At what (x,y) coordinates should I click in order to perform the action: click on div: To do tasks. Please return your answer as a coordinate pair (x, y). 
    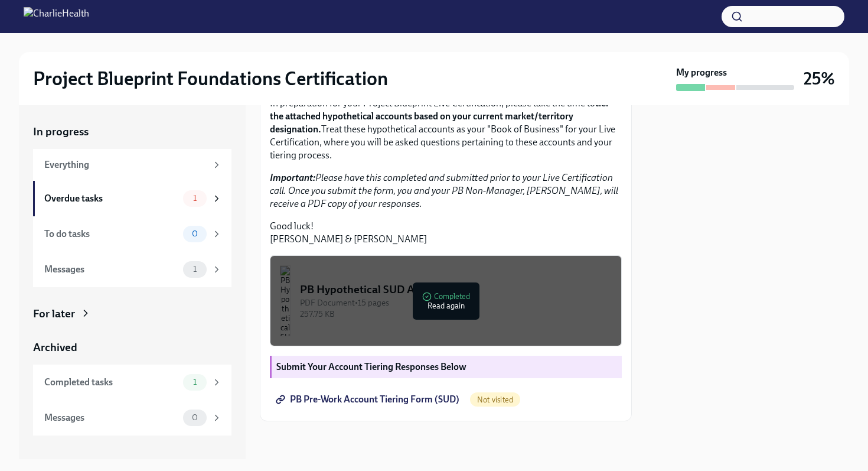
    Looking at the image, I should click on (111, 234).